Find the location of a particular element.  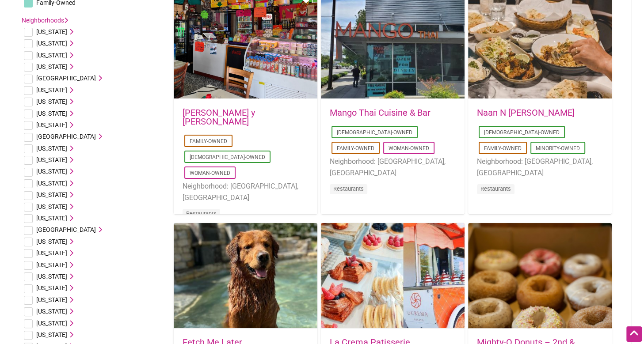

div: Scroll Back to Top is located at coordinates (634, 334).